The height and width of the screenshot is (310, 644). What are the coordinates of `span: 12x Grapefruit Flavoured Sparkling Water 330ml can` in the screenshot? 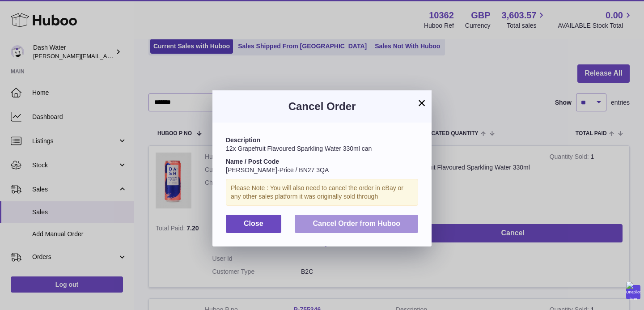 It's located at (299, 148).